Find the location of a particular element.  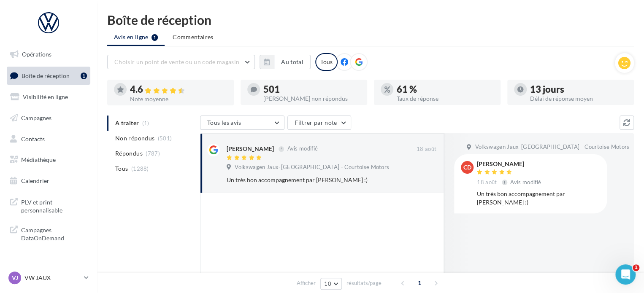

a: Boîte de réception1 is located at coordinates (48, 76).